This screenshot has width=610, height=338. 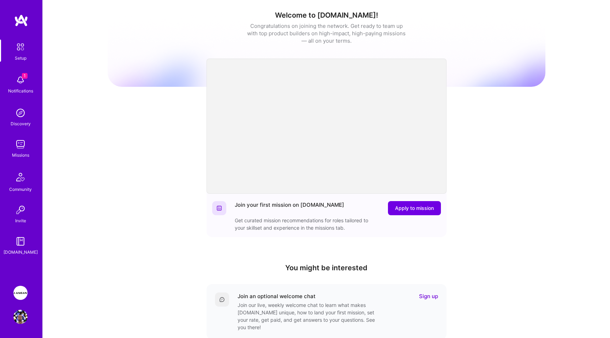 I want to click on img: Website, so click(x=219, y=208).